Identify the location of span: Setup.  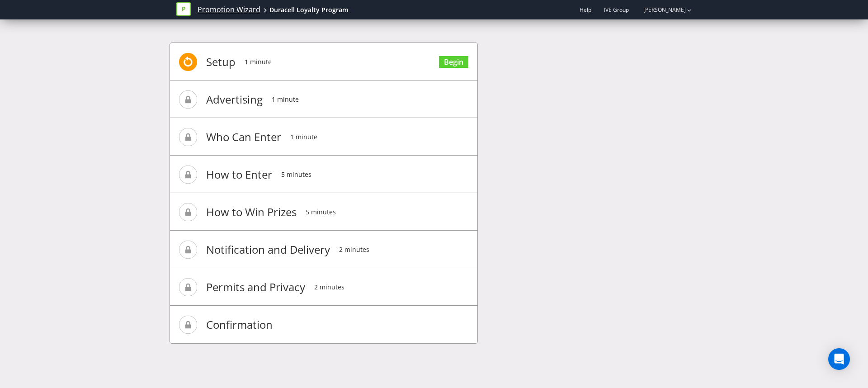
(221, 62).